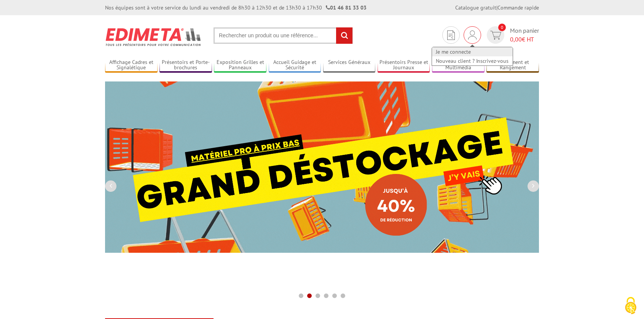 This screenshot has width=644, height=319. What do you see at coordinates (236, 8) in the screenshot?
I see `div: Nos équipes sont à votre service du lundi au vendredi de 8h30 à 12h30 et de 13h30 à 17h30` at bounding box center [236, 8].